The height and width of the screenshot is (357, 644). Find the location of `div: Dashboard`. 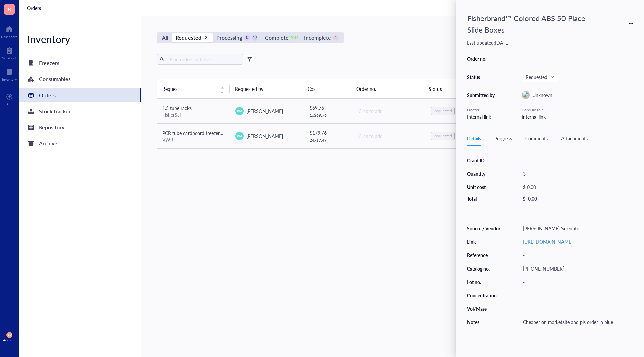

div: Dashboard is located at coordinates (10, 36).